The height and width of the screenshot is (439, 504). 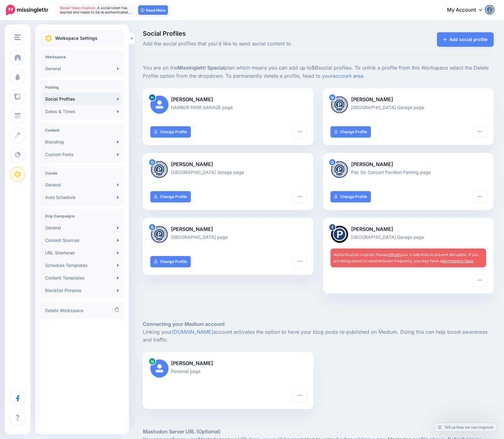 I want to click on span: Social Token Expired., so click(x=78, y=8).